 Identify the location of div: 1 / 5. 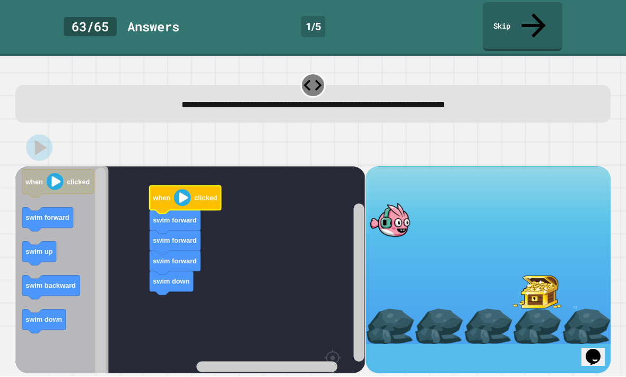
(313, 27).